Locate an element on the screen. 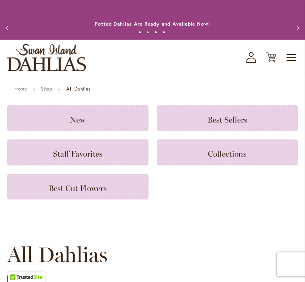 The image size is (305, 282). a: Best Cut Flowers is located at coordinates (78, 187).